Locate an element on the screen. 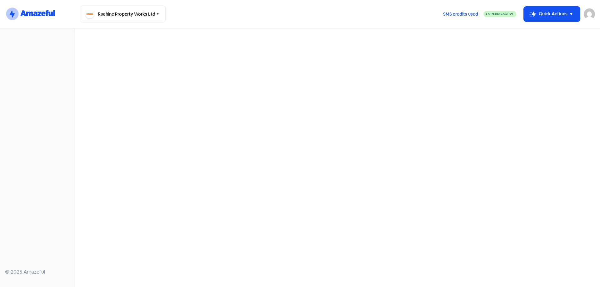  img: User is located at coordinates (589, 14).